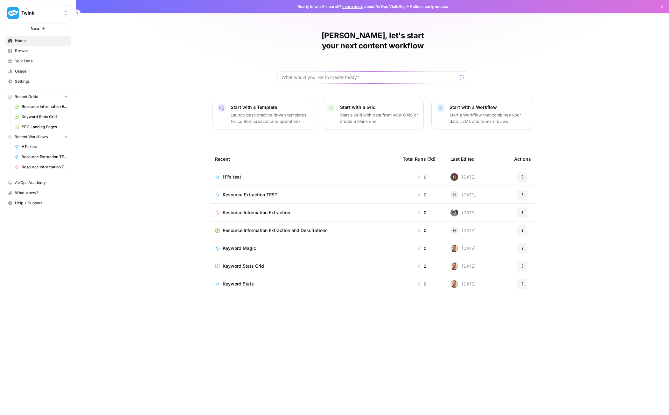  What do you see at coordinates (40, 13) in the screenshot?
I see `span: Twinkl` at bounding box center [40, 13].